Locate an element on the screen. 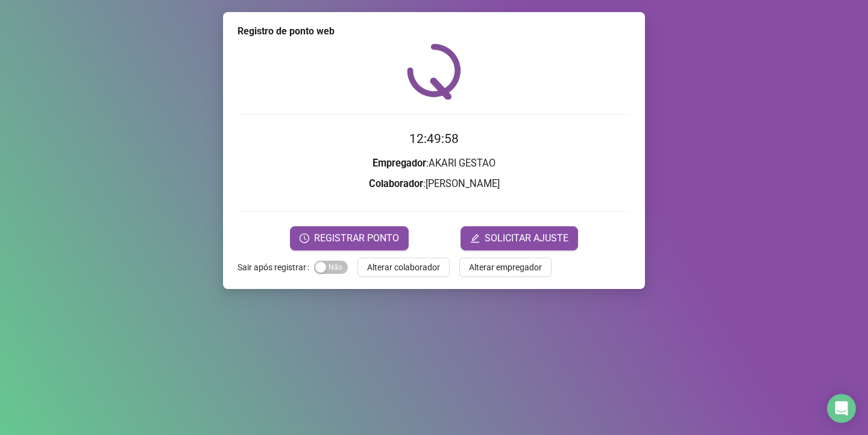 The image size is (868, 435). button: Alterar empregador is located at coordinates (506, 267).